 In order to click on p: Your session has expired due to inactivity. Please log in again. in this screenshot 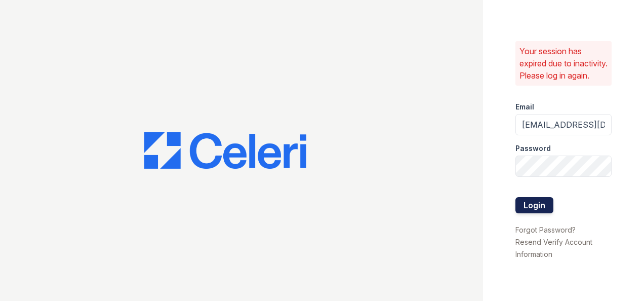, I will do `click(564, 63)`.